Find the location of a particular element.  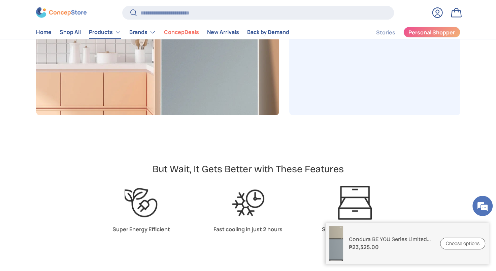

summary: Products is located at coordinates (105, 32).